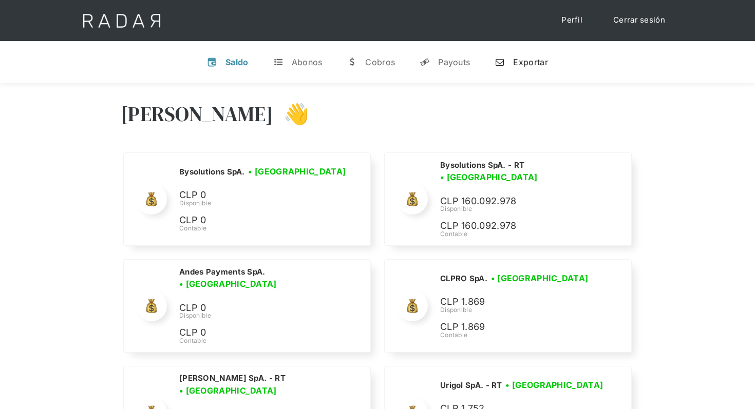 Image resolution: width=755 pixels, height=409 pixels. What do you see at coordinates (425, 62) in the screenshot?
I see `div: y` at bounding box center [425, 62].